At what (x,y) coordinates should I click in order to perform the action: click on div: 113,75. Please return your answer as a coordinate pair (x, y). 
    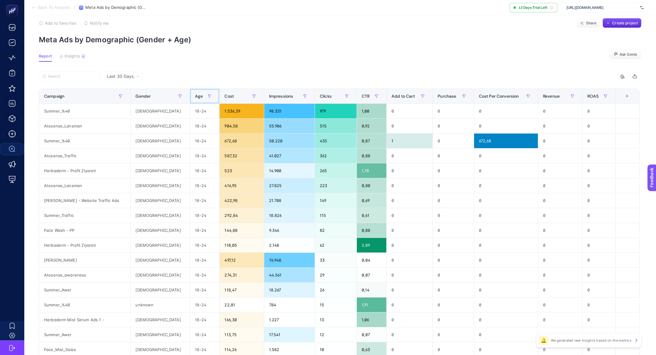
    Looking at the image, I should click on (242, 334).